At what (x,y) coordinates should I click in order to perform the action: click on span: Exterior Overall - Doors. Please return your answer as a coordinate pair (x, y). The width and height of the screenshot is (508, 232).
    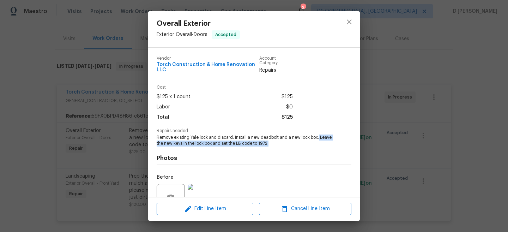
    Looking at the image, I should click on (182, 35).